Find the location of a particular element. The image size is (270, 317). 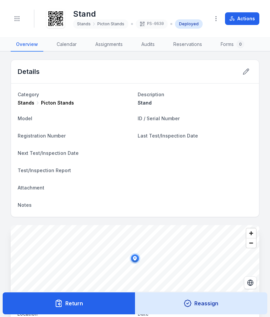

div: Deployed is located at coordinates (189, 24).